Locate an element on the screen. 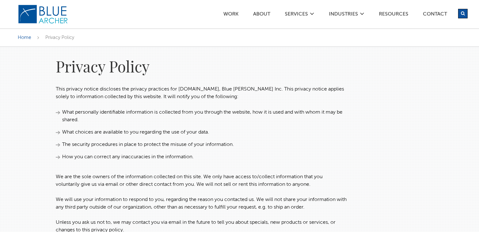 Image resolution: width=479 pixels, height=232 pixels. span: Privacy Policy is located at coordinates (60, 37).